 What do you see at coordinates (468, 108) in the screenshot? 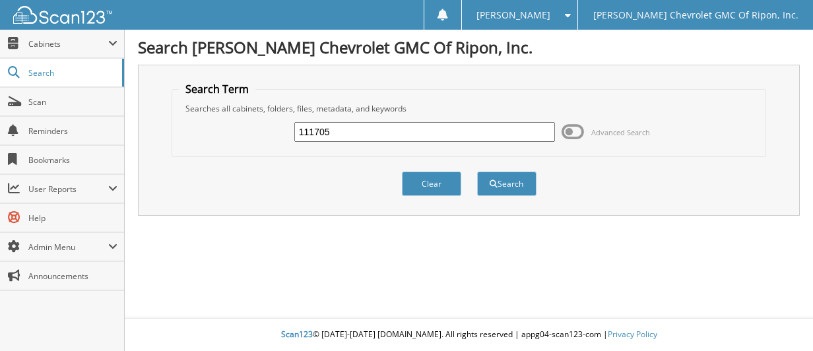
I see `div: Searches all cabinets, folders, files, metadata, and keywords` at bounding box center [468, 108].